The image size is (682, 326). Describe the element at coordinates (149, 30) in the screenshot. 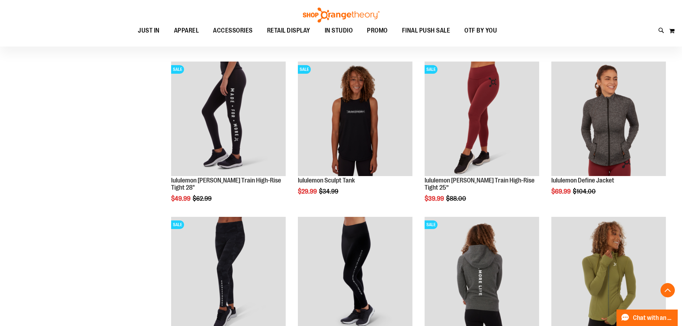

I see `span: JUST IN` at that location.